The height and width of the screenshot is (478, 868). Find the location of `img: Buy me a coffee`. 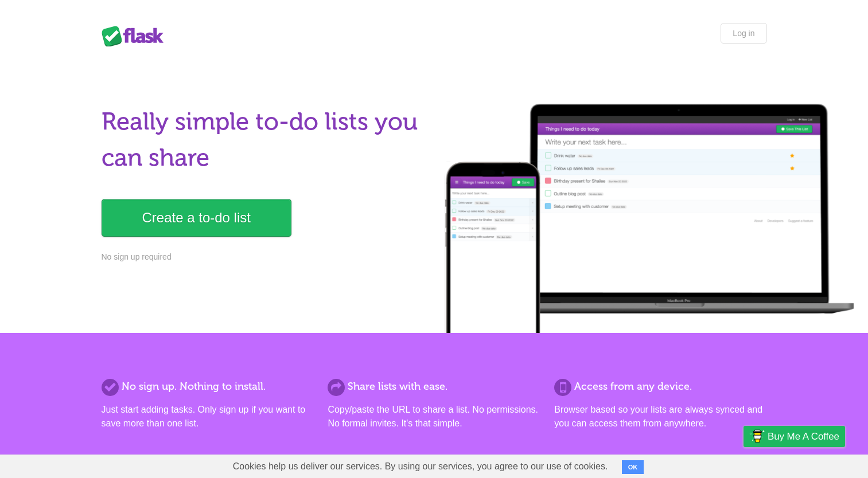

img: Buy me a coffee is located at coordinates (757, 436).